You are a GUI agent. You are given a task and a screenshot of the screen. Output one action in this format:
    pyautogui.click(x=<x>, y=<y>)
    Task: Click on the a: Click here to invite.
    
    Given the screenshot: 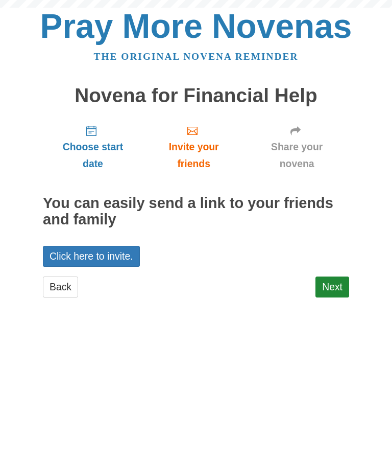 What is the action you would take?
    pyautogui.click(x=91, y=256)
    